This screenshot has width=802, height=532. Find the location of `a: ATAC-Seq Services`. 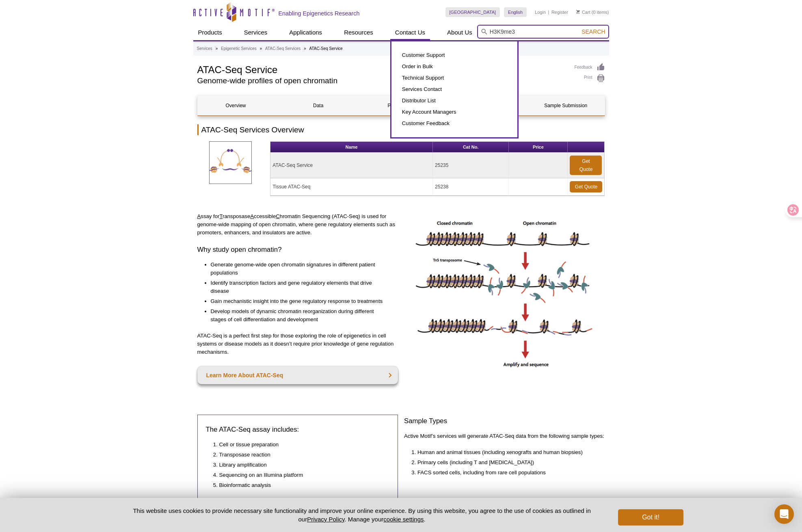

a: ATAC-Seq Services is located at coordinates (283, 49).